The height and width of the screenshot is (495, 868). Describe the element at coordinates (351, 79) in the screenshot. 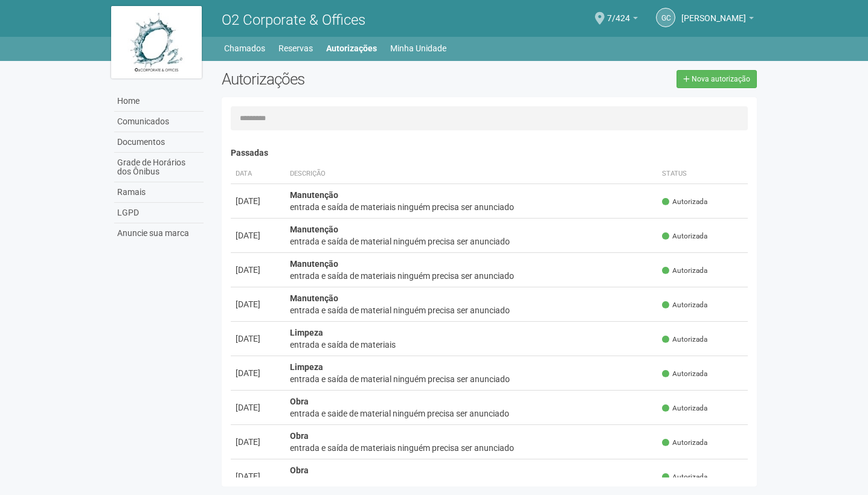

I see `h2: Autorizações` at that location.